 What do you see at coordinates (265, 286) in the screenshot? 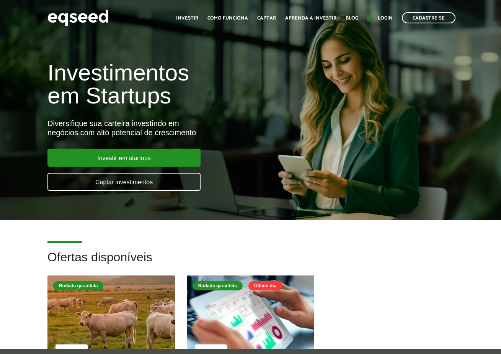
I see `div: Último dia` at bounding box center [265, 286].